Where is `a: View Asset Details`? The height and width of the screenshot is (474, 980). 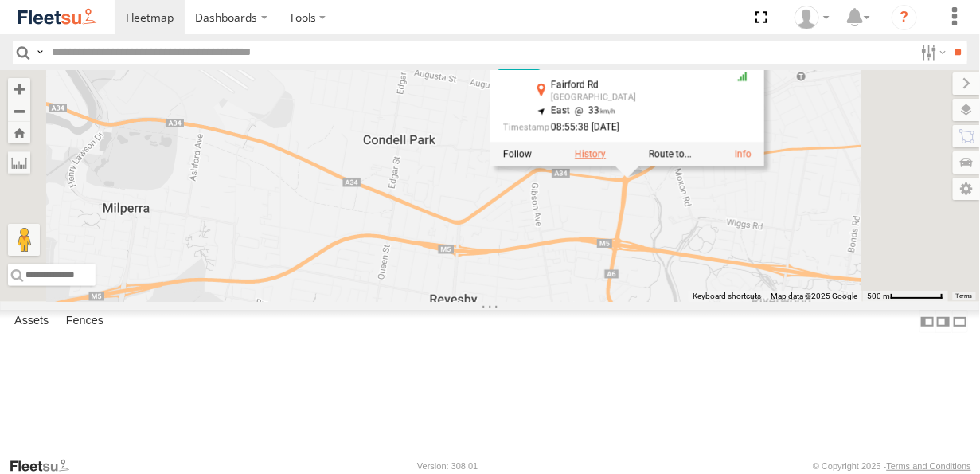 a: View Asset Details is located at coordinates (743, 154).